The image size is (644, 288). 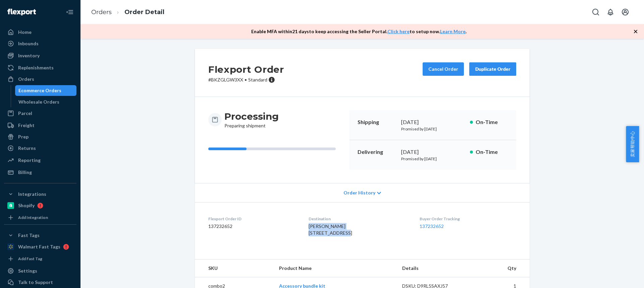 What do you see at coordinates (40, 259) in the screenshot?
I see `a: Add Fast Tag` at bounding box center [40, 259].